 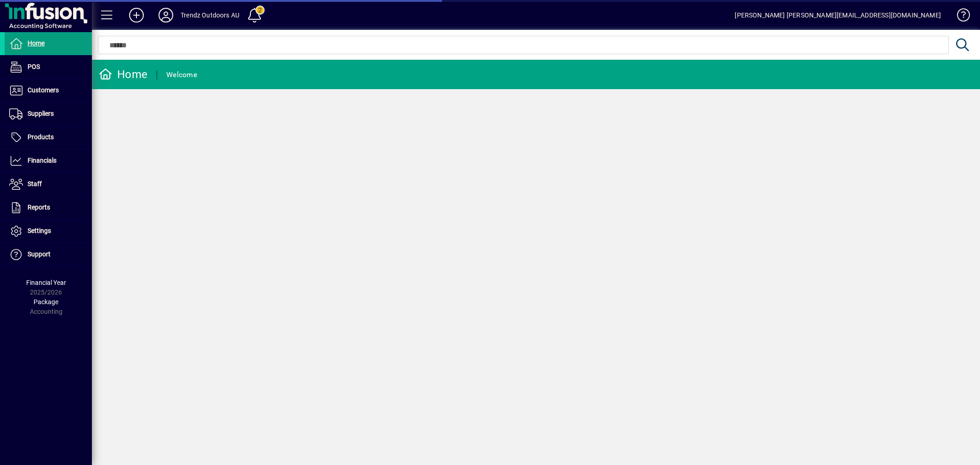 What do you see at coordinates (959, 17) in the screenshot?
I see `a: Knowledge Base` at bounding box center [959, 17].